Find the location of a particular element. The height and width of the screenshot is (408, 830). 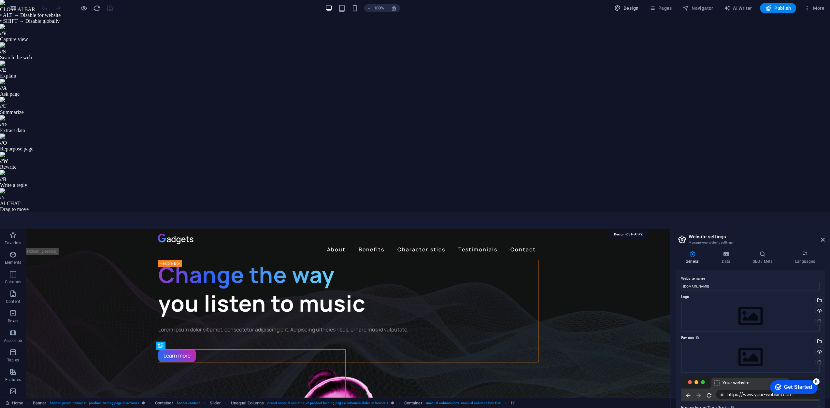

div: Get Started 5 items remaining, 0% complete is located at coordinates (27, 10).